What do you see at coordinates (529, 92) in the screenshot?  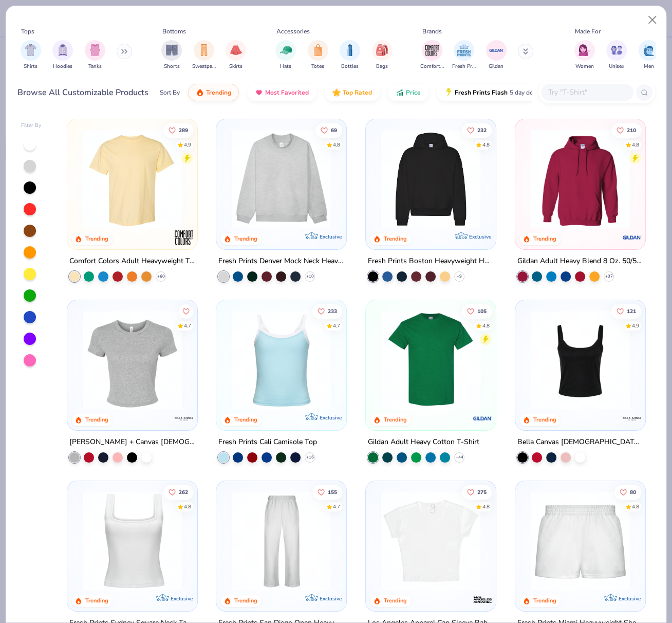 I see `span: 5 day delivery` at bounding box center [529, 92].